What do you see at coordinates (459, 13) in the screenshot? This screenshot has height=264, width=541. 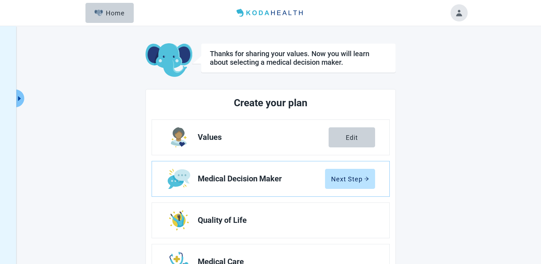 I see `button: Toggle account menu` at bounding box center [459, 13].